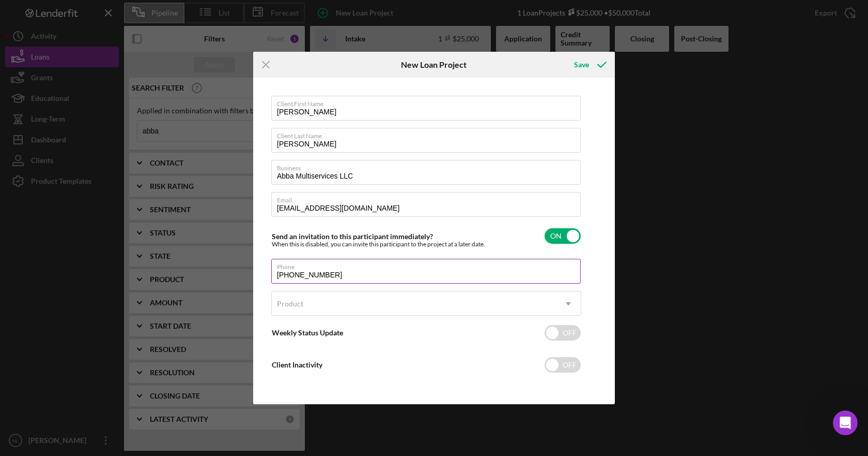  What do you see at coordinates (378, 244) in the screenshot?
I see `div: When this is disabled, you can invite this participant to the project at a later date.` at bounding box center [378, 244].